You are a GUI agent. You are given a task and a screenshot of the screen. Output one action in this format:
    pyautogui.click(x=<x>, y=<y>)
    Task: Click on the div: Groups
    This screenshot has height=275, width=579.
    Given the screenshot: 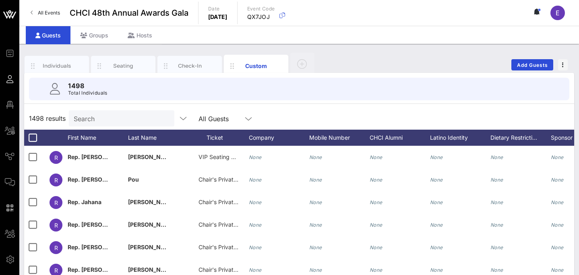 What is the action you would take?
    pyautogui.click(x=94, y=35)
    